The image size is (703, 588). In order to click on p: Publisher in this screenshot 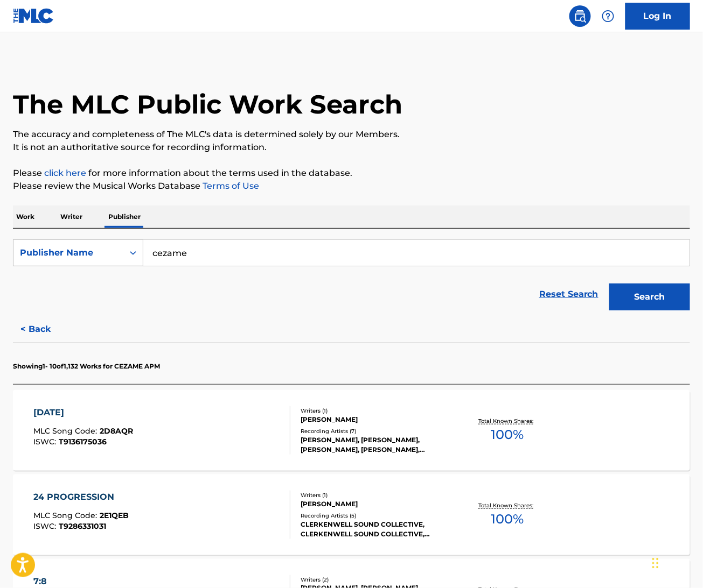, I will do `click(125, 217)`.